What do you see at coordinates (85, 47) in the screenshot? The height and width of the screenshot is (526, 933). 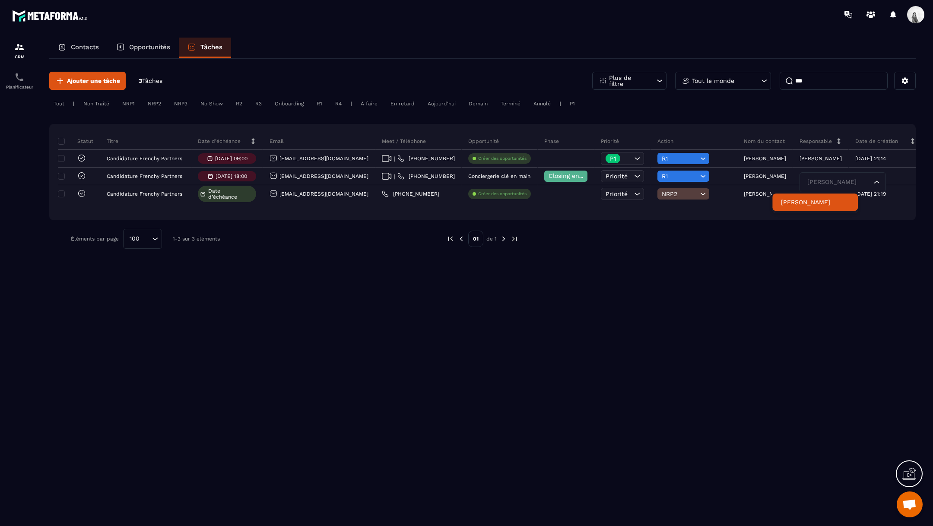 I see `p: Contacts` at bounding box center [85, 47].